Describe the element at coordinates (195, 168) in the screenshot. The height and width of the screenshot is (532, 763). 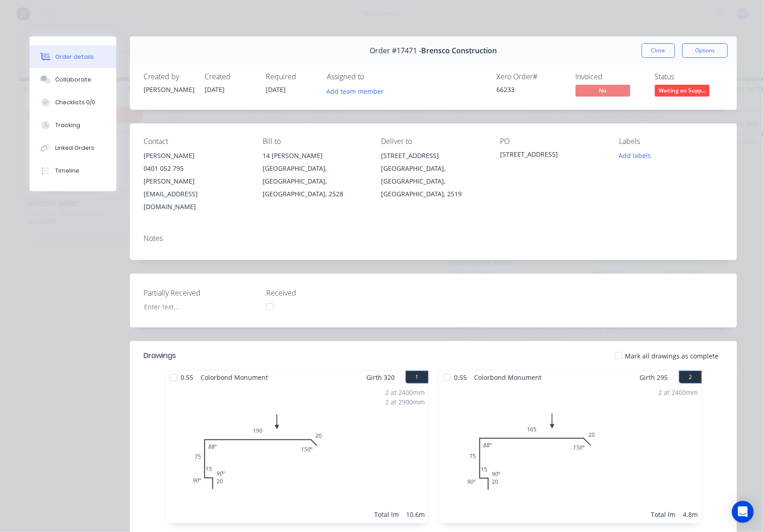
I see `div: 0401 052 795` at that location.